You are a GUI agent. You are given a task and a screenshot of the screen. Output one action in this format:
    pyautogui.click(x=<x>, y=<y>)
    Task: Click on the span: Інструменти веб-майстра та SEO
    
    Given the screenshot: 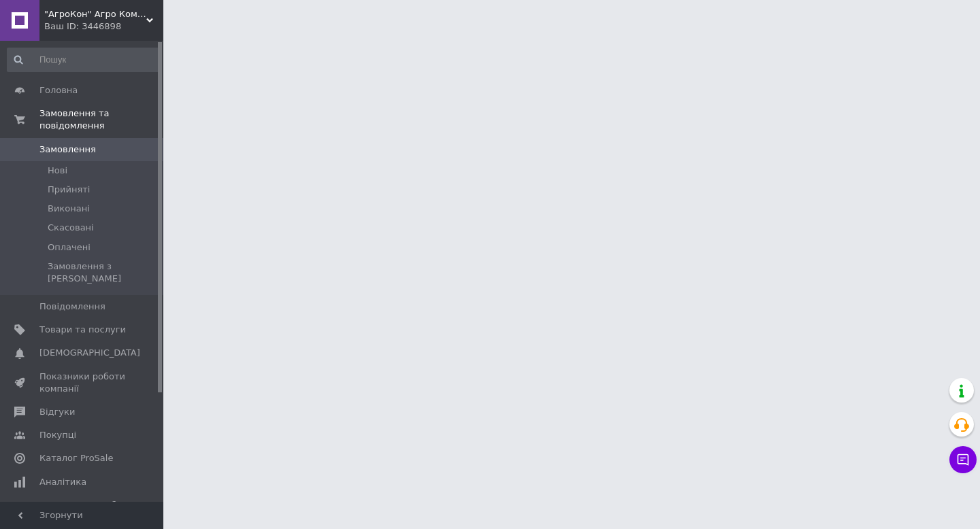 What is the action you would take?
    pyautogui.click(x=82, y=512)
    